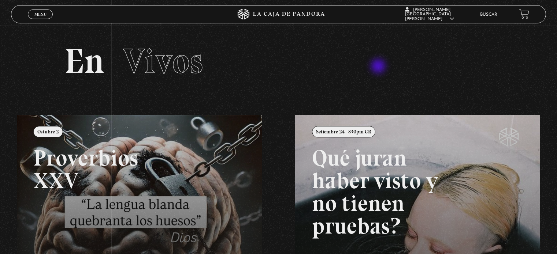 The image size is (557, 254). Describe the element at coordinates (40, 14) in the screenshot. I see `span: Menu` at that location.